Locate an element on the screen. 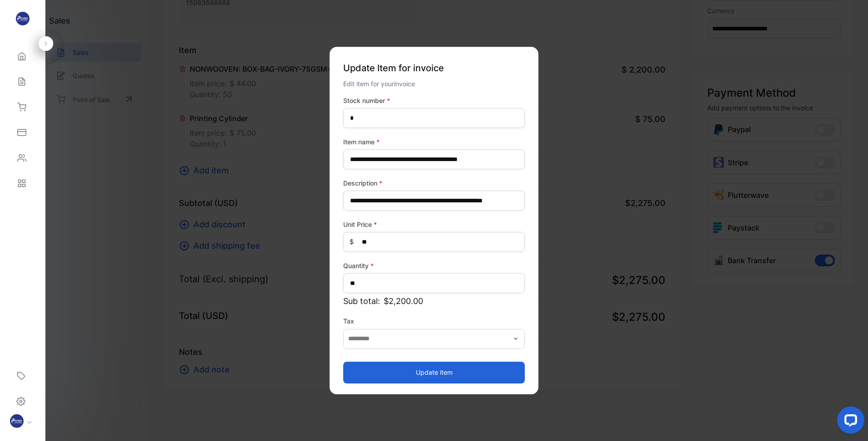 The image size is (868, 441). label: Stock number is located at coordinates (434, 100).